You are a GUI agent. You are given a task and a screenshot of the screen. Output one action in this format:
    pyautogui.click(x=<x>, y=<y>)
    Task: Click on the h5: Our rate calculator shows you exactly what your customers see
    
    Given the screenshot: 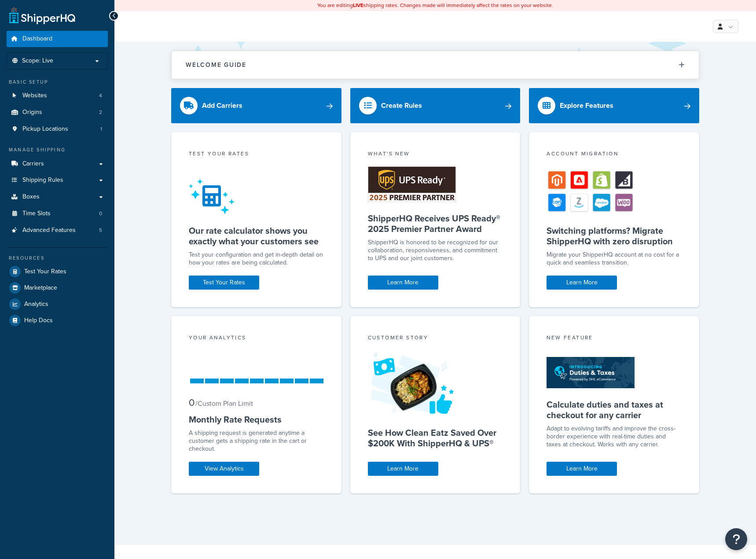 What is the action you would take?
    pyautogui.click(x=256, y=236)
    